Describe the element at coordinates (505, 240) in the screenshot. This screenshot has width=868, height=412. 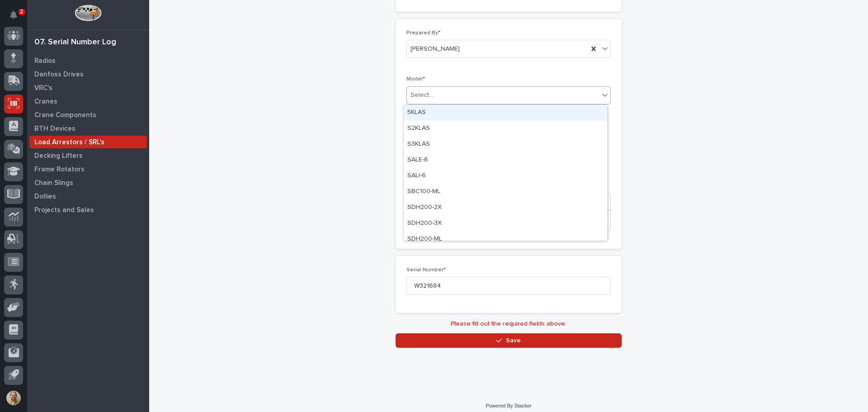
I see `div: SDH200-ML` at that location.